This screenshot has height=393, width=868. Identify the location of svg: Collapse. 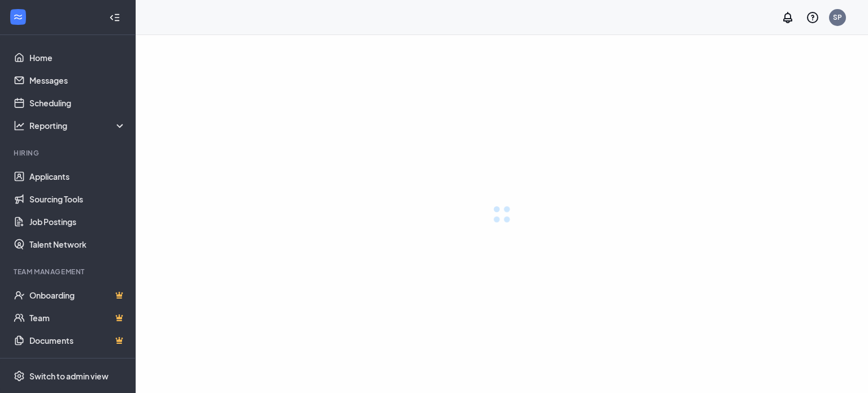
(115, 17).